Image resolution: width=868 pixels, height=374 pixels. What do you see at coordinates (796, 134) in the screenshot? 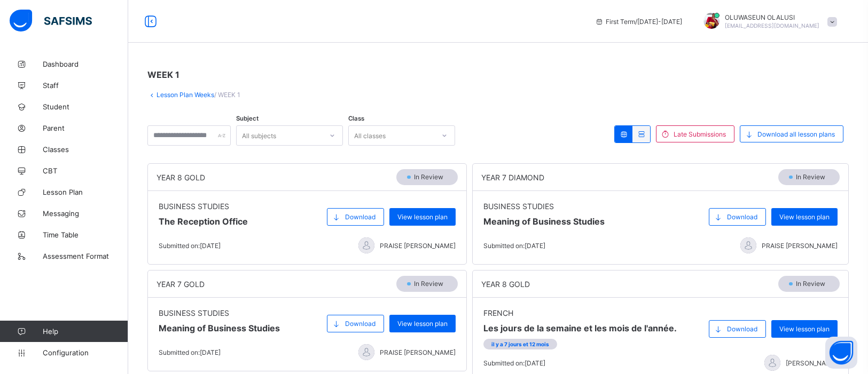
I see `span: Download all lesson plans` at bounding box center [796, 134].